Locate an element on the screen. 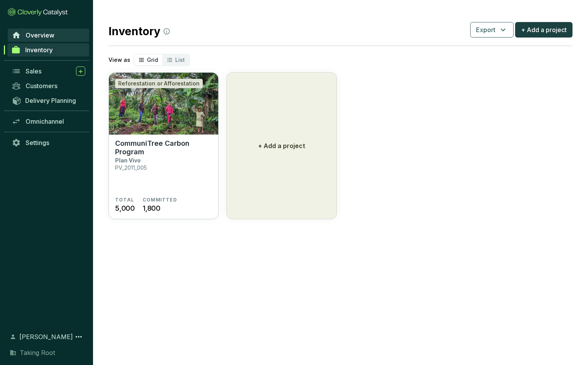 This screenshot has height=365, width=588. span: List is located at coordinates (180, 59).